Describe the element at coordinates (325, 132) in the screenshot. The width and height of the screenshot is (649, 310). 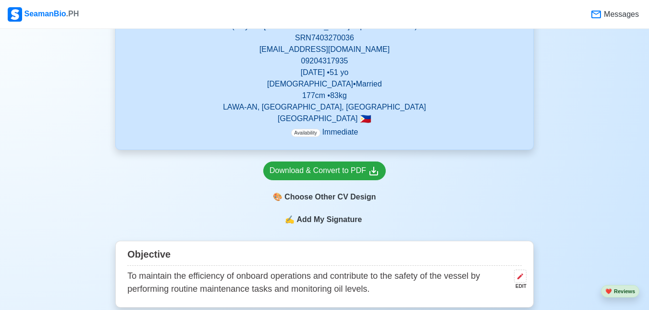
I see `p: Immediate` at that location.